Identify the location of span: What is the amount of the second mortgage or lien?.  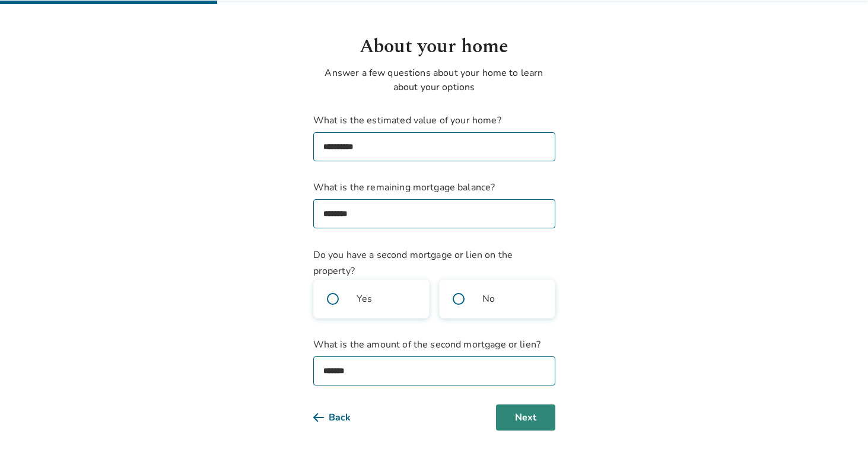
(435, 344).